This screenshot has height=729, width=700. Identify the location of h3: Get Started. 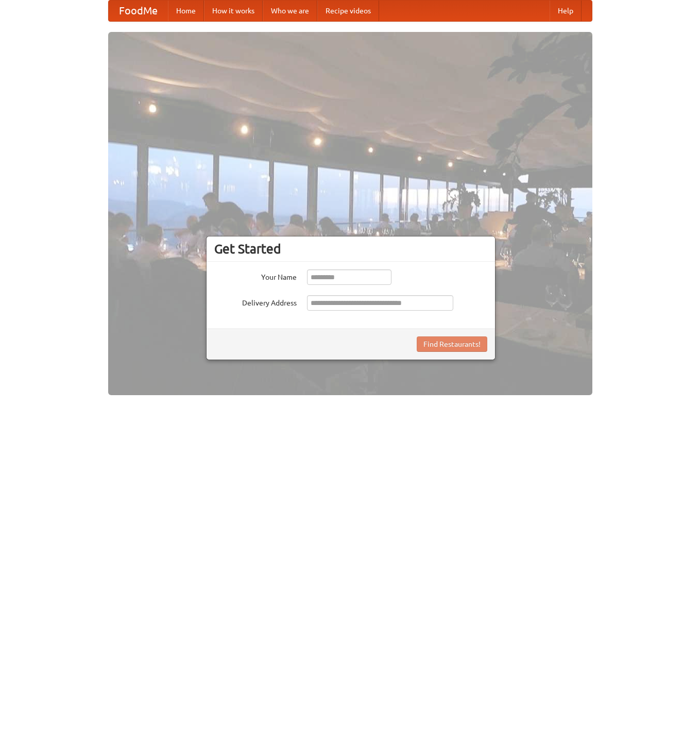
(351, 249).